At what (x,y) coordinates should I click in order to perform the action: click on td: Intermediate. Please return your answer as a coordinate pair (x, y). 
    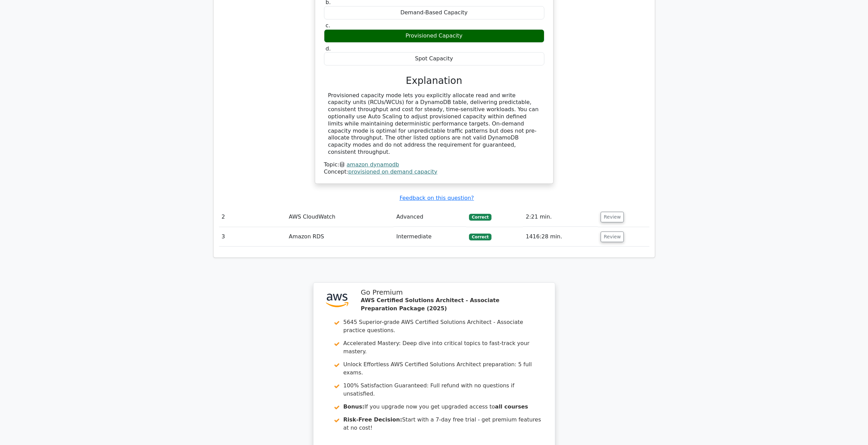
    Looking at the image, I should click on (430, 237).